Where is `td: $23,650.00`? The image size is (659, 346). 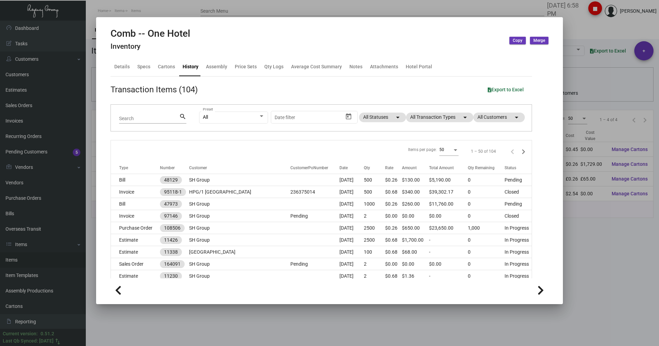
td: $23,650.00 is located at coordinates (448, 228).